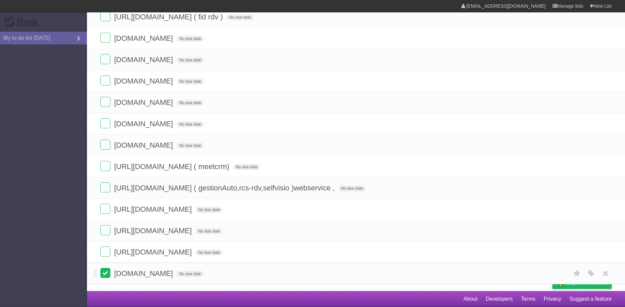 The image size is (625, 307). Describe the element at coordinates (591, 299) in the screenshot. I see `a: Suggest a feature` at that location.